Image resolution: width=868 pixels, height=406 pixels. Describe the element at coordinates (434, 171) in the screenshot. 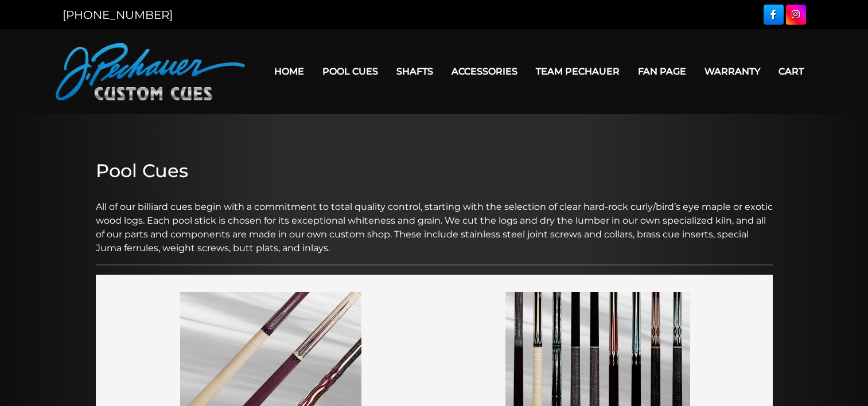

I see `h2: Pool Cues` at that location.